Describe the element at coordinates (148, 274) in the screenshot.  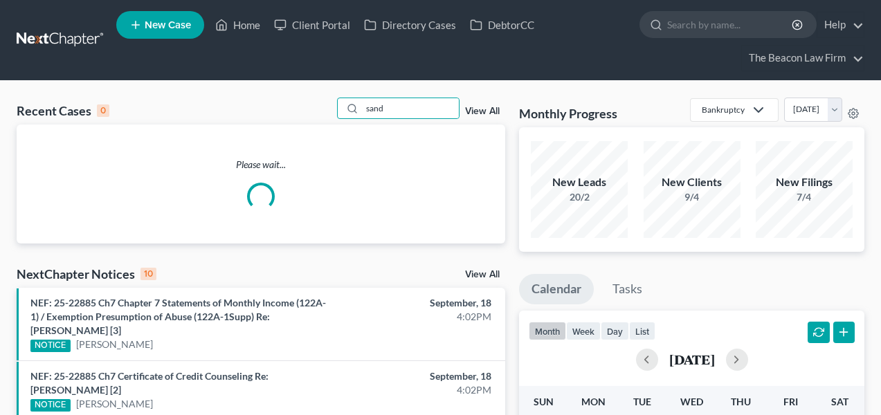
I see `div: 10` at that location.